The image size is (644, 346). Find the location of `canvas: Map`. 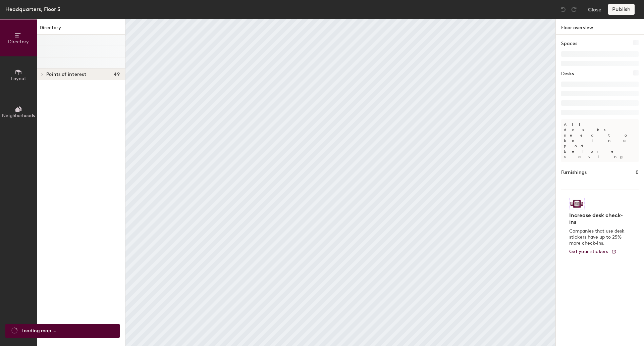

canvas: Map is located at coordinates (341, 182).